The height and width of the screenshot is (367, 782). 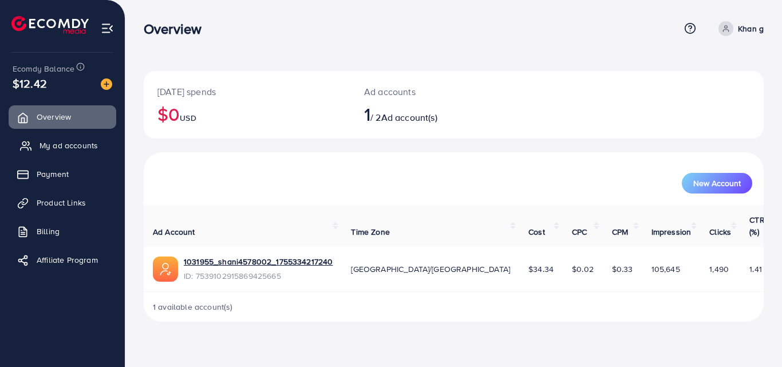 I want to click on span: USD, so click(x=188, y=118).